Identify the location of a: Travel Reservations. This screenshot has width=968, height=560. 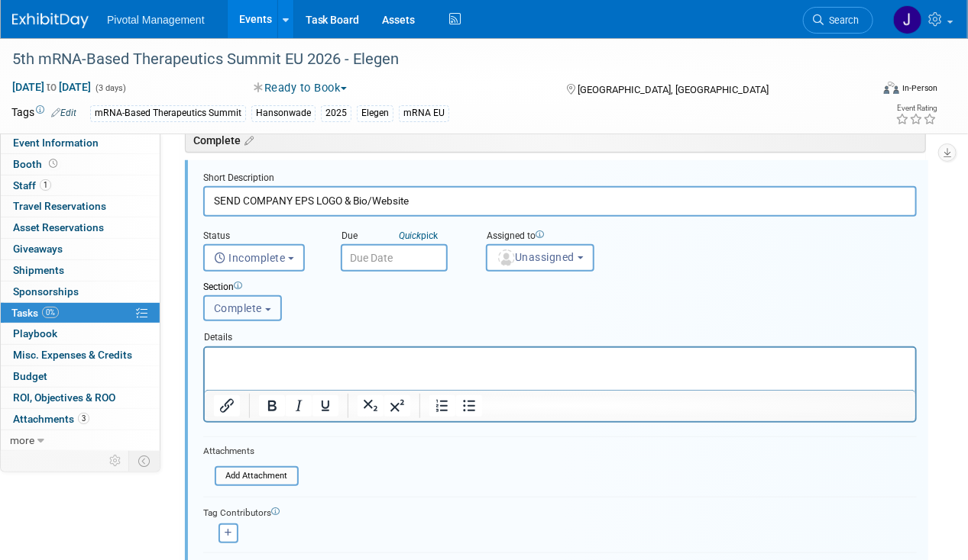
(81, 206).